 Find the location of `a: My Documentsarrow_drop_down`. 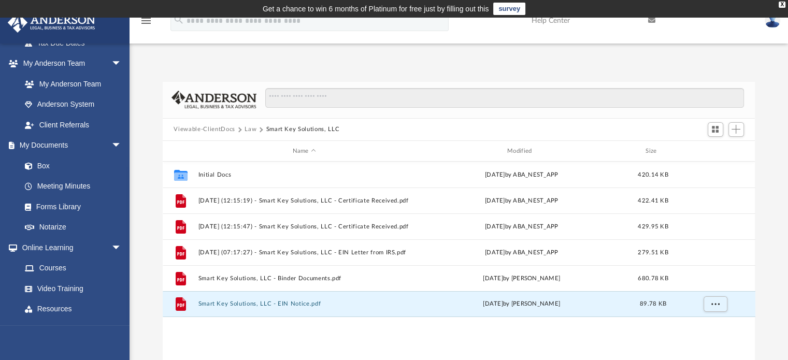

a: My Documentsarrow_drop_down is located at coordinates (69, 146).